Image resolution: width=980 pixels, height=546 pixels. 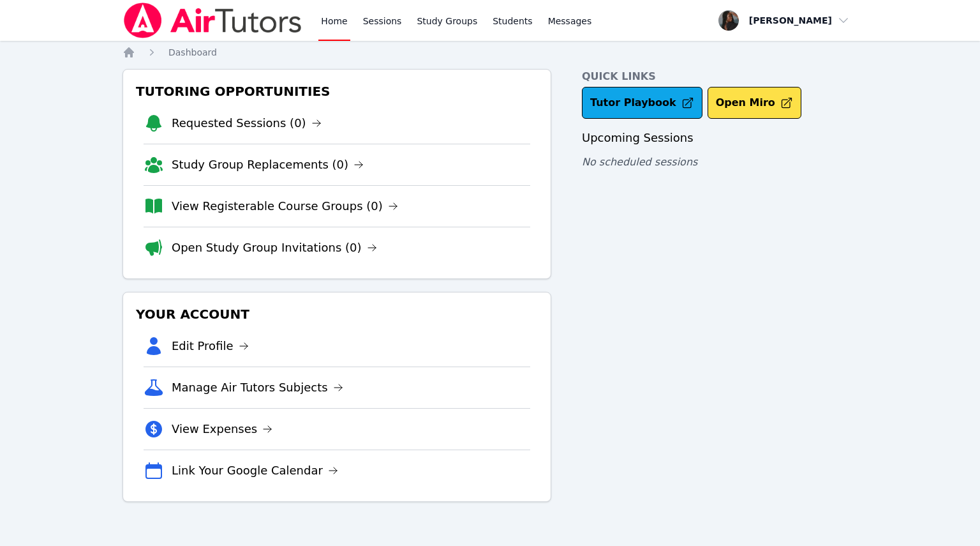 I want to click on a: Requested Sessions (0), so click(x=246, y=123).